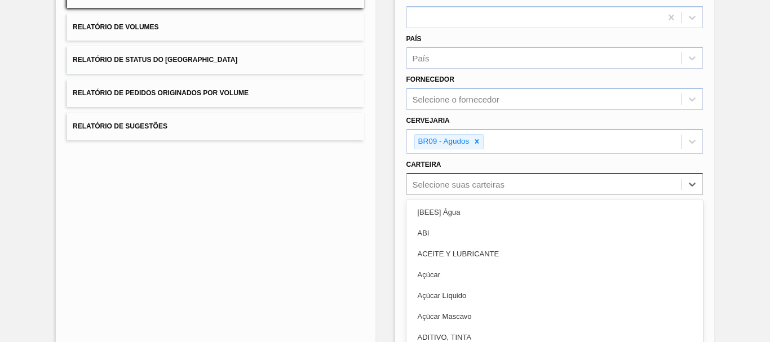 Image resolution: width=770 pixels, height=342 pixels. I want to click on span: Relatório de Sugestões, so click(120, 126).